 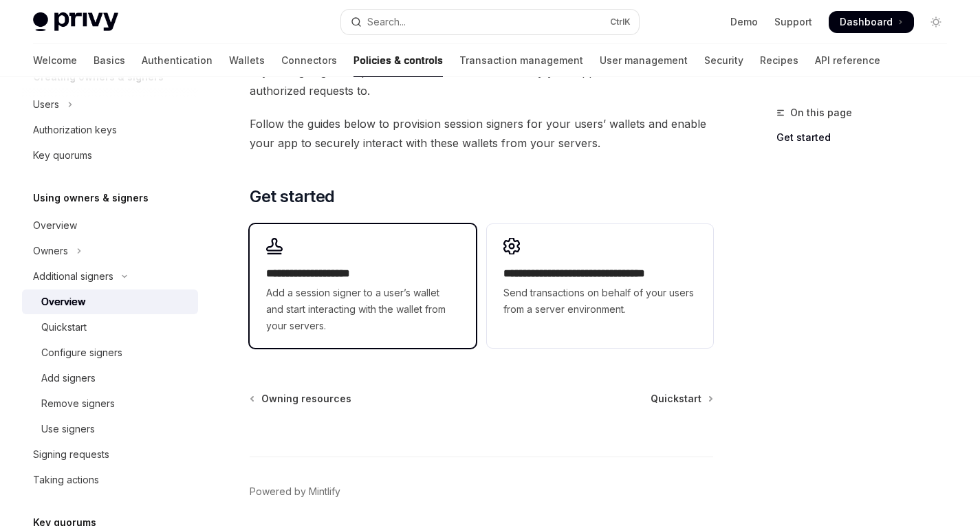 I want to click on a: Recipes, so click(x=779, y=60).